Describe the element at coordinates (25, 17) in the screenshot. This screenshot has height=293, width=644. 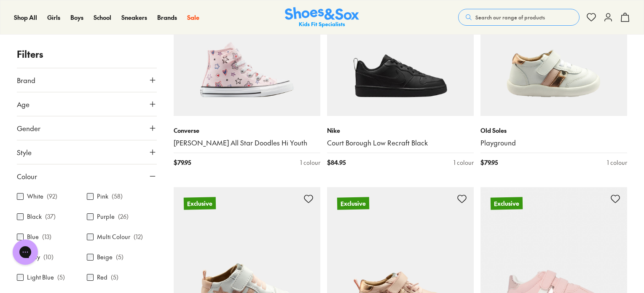
I see `span: Shop All` at that location.